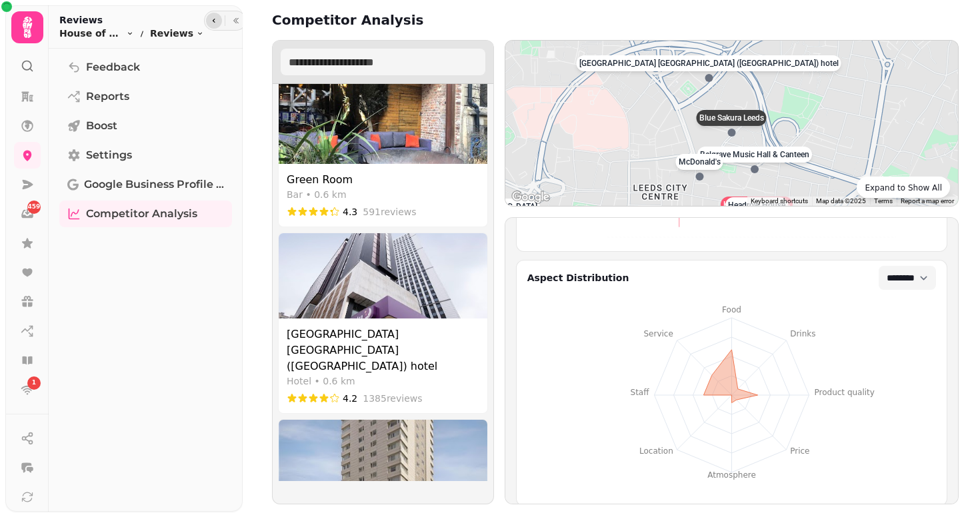 This screenshot has height=517, width=980. What do you see at coordinates (146, 67) in the screenshot?
I see `a: Feedback` at bounding box center [146, 67].